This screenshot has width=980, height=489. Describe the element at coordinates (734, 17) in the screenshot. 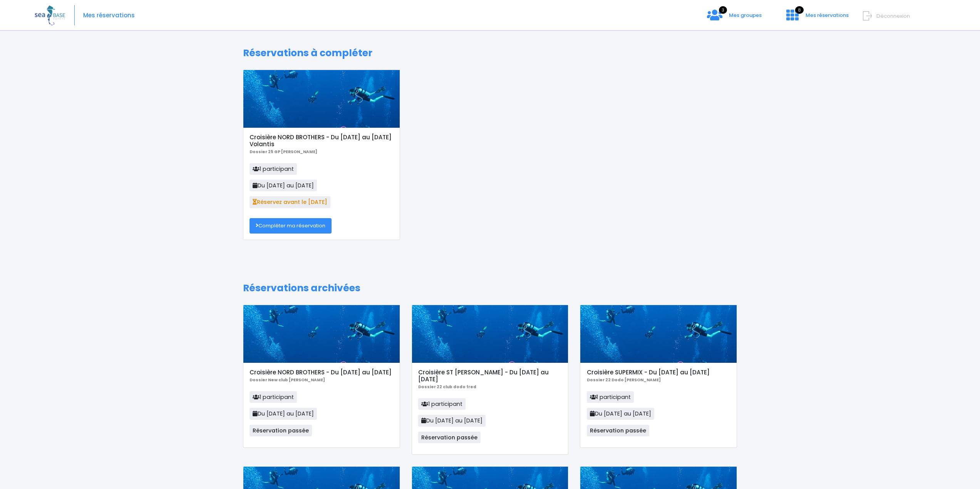

I see `a: 3 Mes groupes` at that location.